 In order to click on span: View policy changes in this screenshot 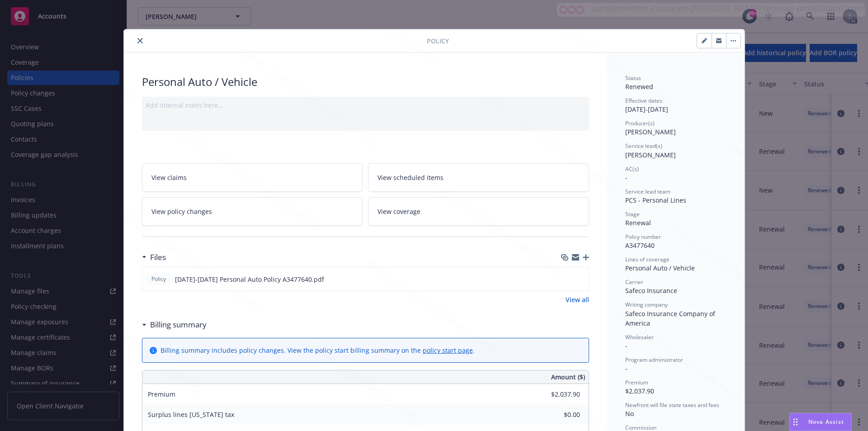, I will do `click(182, 211)`.